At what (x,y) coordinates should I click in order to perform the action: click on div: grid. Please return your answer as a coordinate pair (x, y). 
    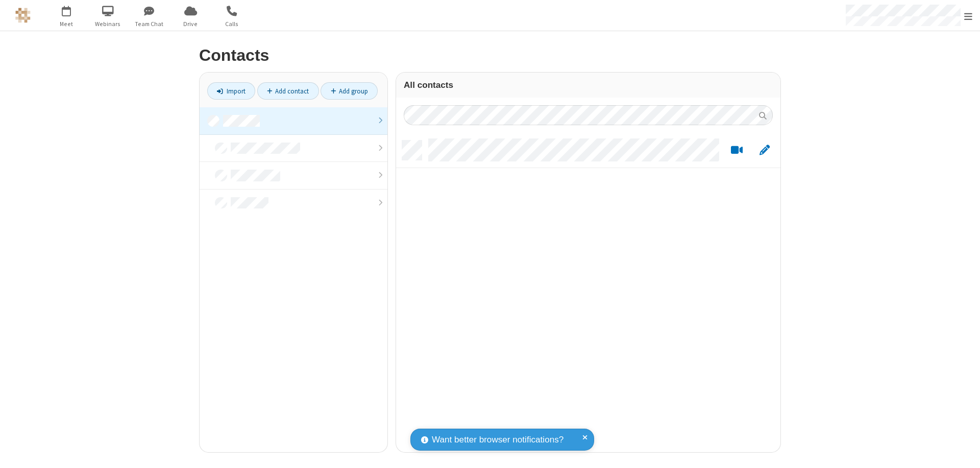
    Looking at the image, I should click on (588, 292).